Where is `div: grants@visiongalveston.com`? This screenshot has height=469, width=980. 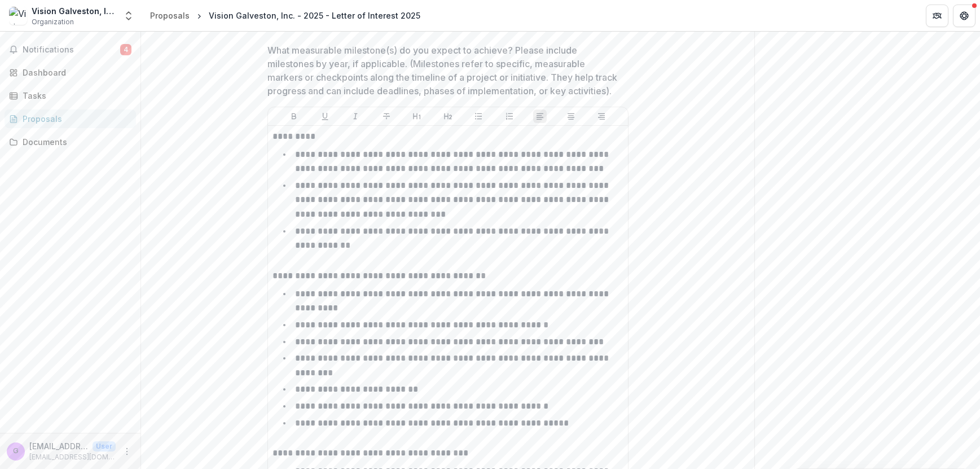 div: grants@visiongalveston.com is located at coordinates (16, 451).